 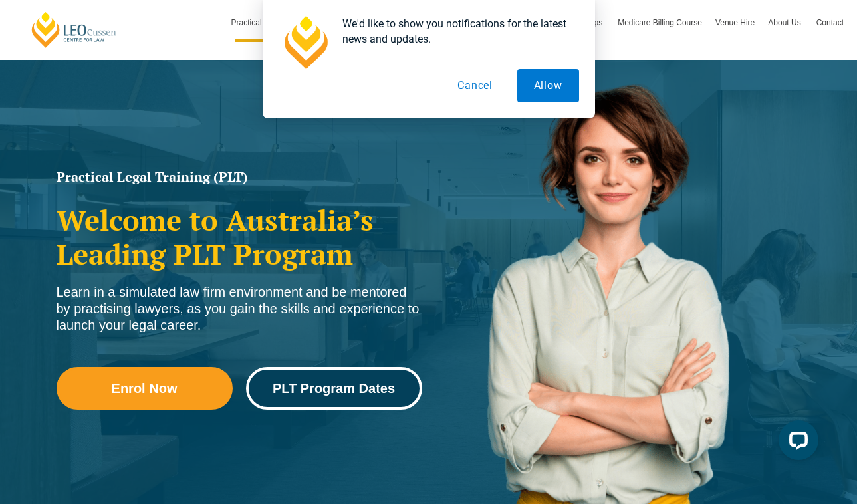 I want to click on div: Learn in a simulated law firm environment and be mentored by practising lawyers, as you gain the ..., so click(x=240, y=308).